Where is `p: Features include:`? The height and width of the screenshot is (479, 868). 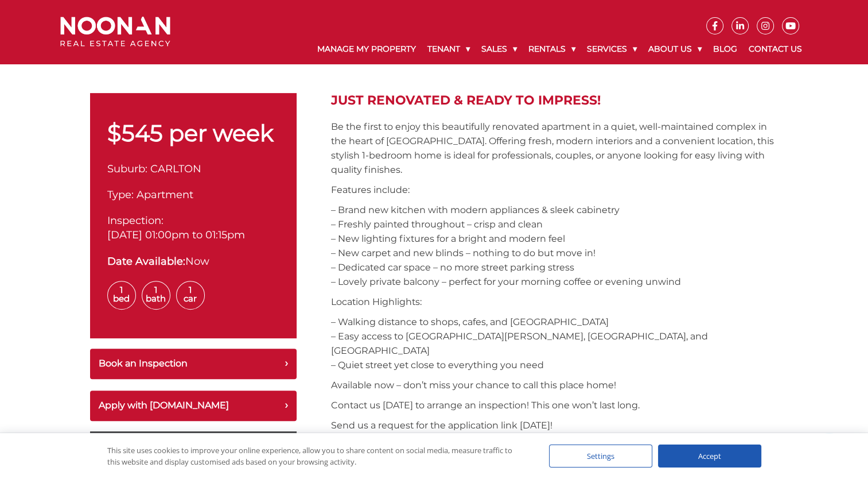 p: Features include: is located at coordinates (555, 190).